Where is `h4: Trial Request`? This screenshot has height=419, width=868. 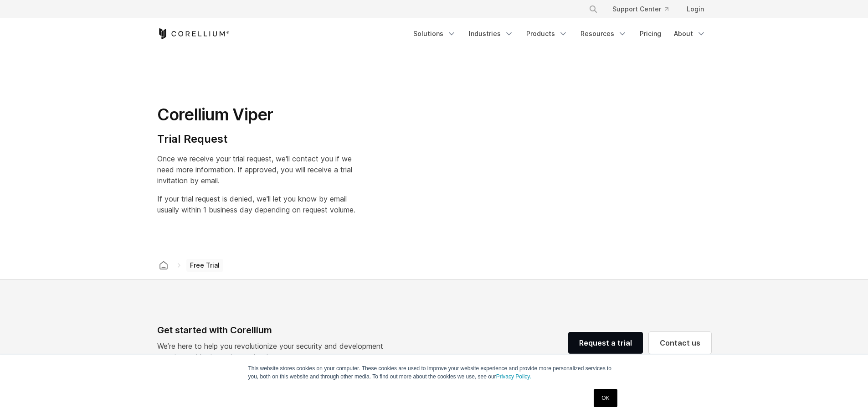 h4: Trial Request is located at coordinates (256, 139).